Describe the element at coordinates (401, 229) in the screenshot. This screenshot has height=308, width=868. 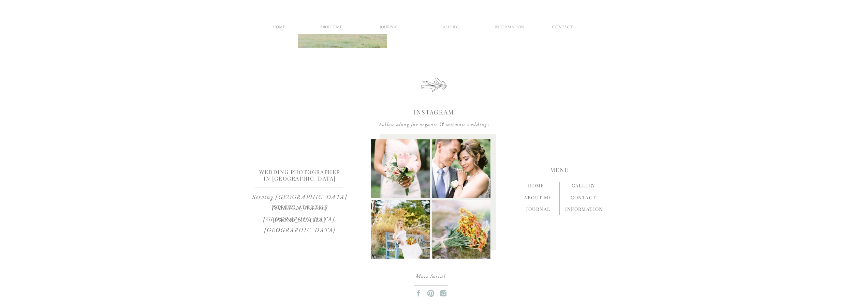
I see `img: Vancouver-portrait-photographer-slideshow-76` at that location.